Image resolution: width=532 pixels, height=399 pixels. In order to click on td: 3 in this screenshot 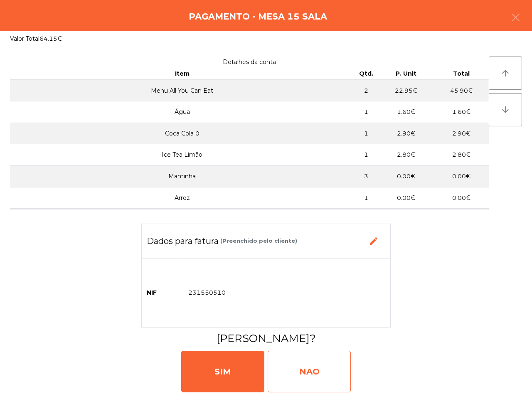, I will do `click(367, 176)`.